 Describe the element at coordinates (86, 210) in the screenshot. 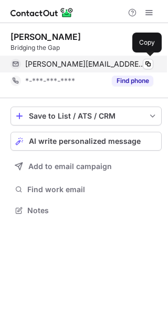

I see `button: Notes` at that location.